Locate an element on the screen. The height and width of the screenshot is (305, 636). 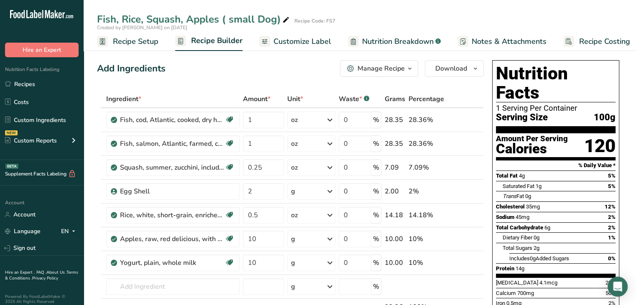
div: Manage Recipe is located at coordinates (381, 69).